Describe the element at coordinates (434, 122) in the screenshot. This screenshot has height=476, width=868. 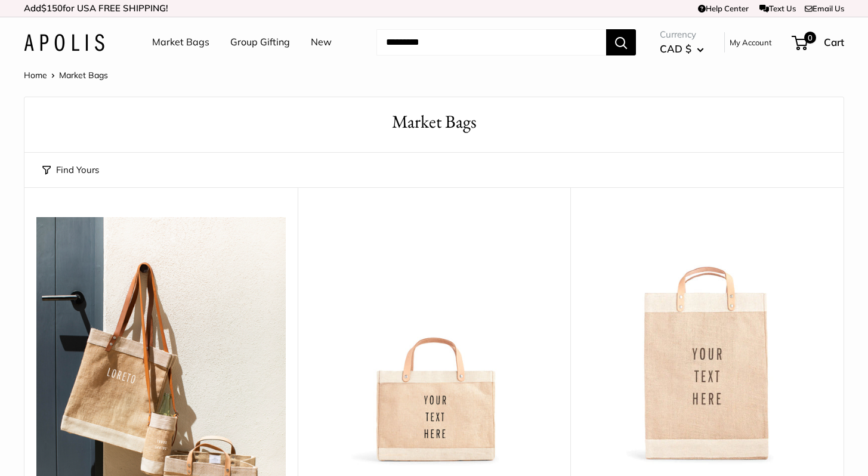
I see `h1: Market Bags` at that location.